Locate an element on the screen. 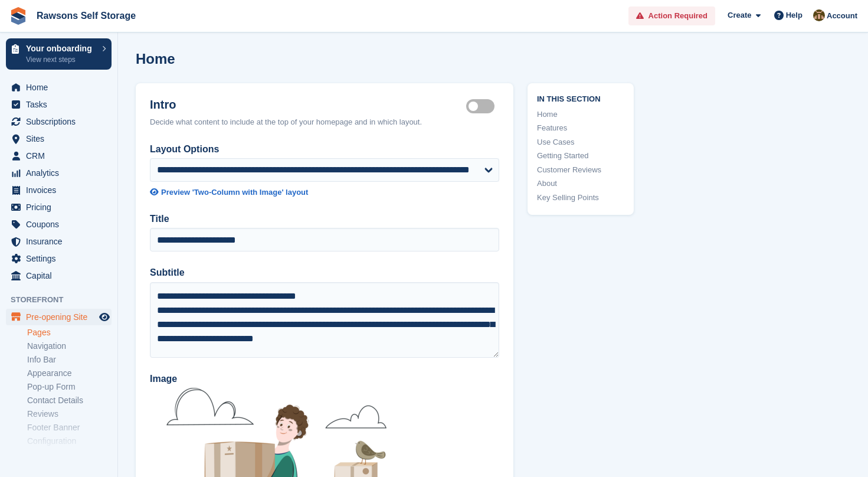  span: Sites is located at coordinates (61, 139).